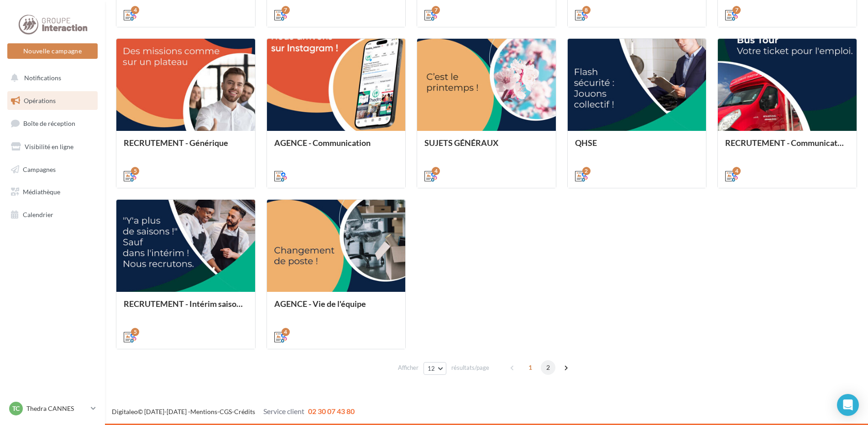 The height and width of the screenshot is (425, 868). I want to click on div: RECRUTEMENT - Intérim saisonnier, so click(186, 308).